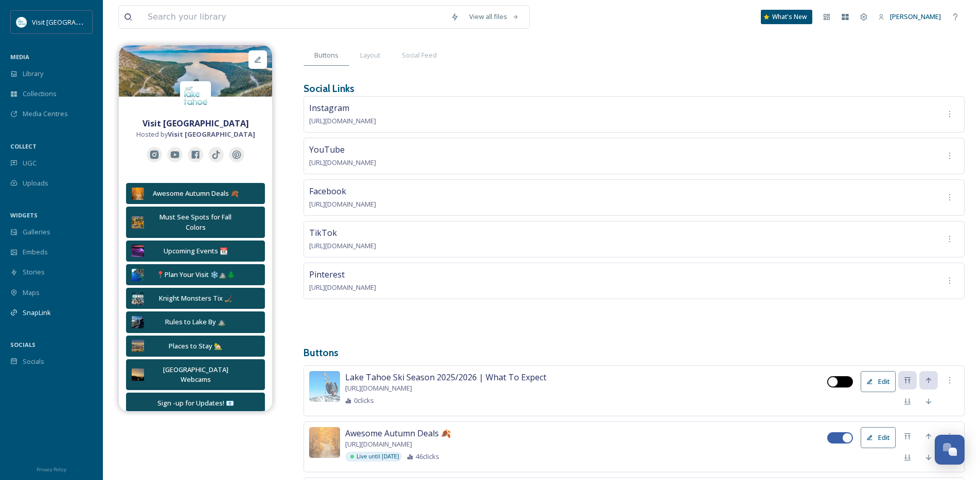 This screenshot has height=480, width=980. Describe the element at coordinates (33, 73) in the screenshot. I see `span: Library` at that location.